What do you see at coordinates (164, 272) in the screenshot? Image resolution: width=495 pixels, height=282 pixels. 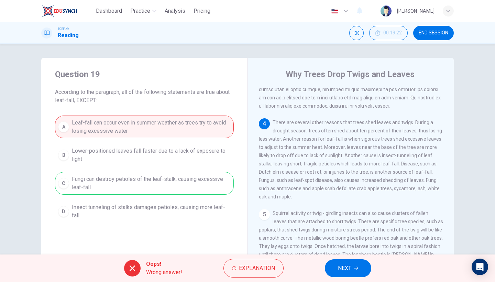 I see `span: Wrong answer!` at bounding box center [164, 272].